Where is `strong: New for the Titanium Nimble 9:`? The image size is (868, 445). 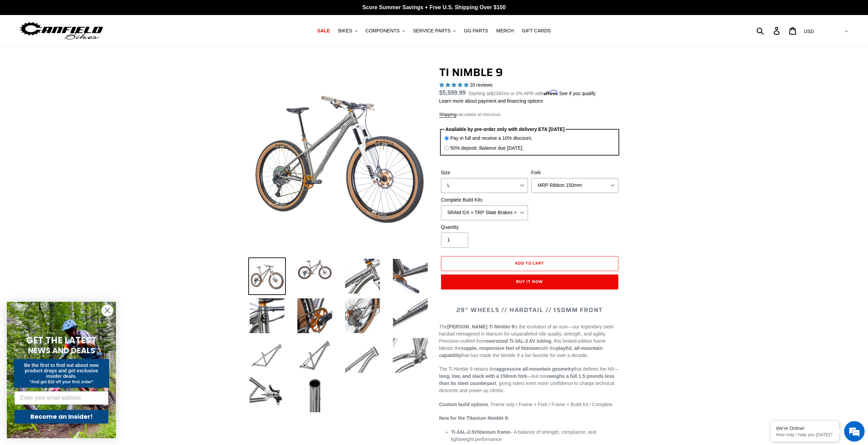
strong: New for the Titanium Nimble 9: is located at coordinates (474, 418).